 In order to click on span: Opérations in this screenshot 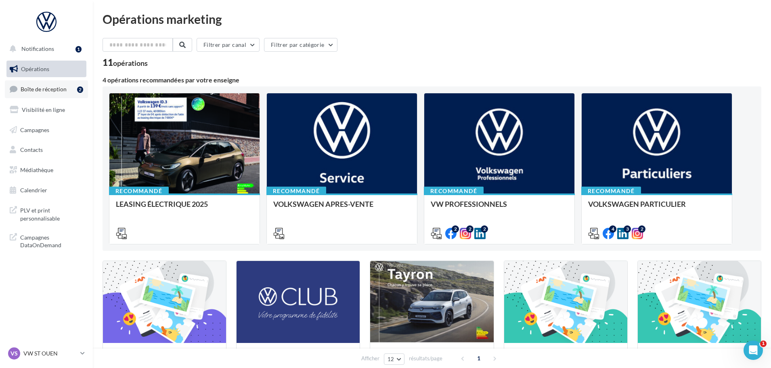, I will do `click(35, 69)`.